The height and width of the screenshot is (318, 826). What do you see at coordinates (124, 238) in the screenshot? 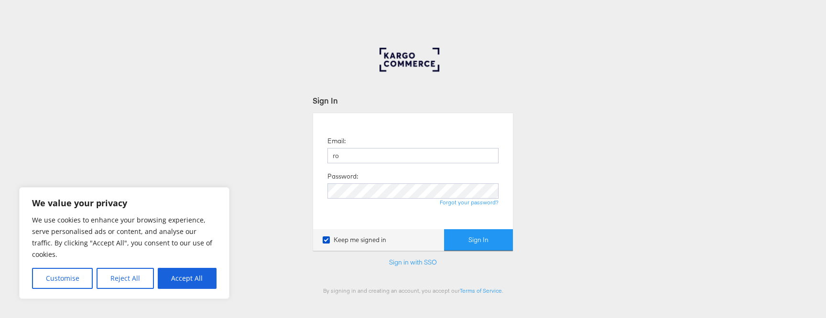
I see `p: We use cookies to enhance your browsing experience, serve personalised ads or content, and analys...` at bounding box center [124, 238].